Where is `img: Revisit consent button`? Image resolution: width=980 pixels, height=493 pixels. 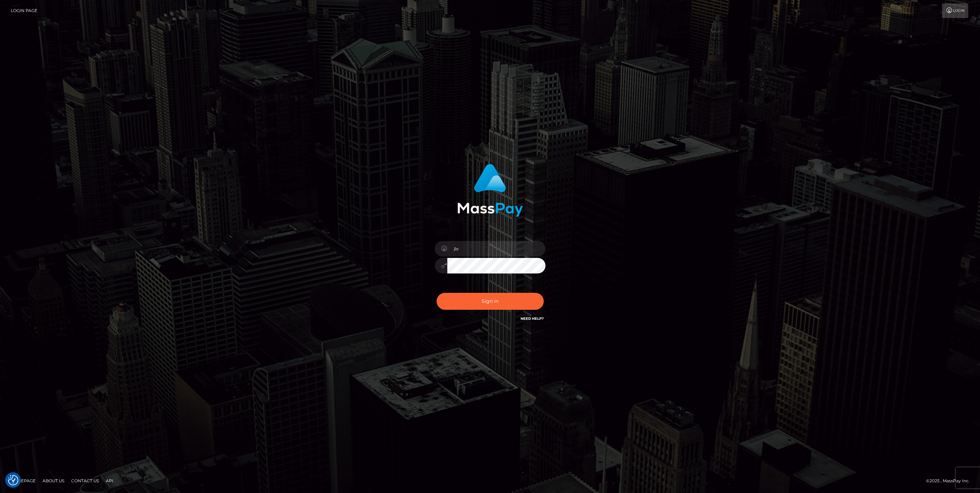 img: Revisit consent button is located at coordinates (13, 480).